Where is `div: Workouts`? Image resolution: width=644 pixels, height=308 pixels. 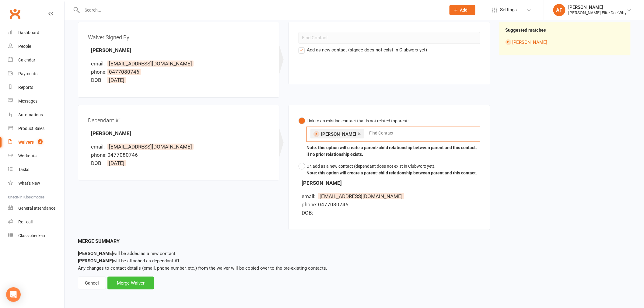
div: Workouts is located at coordinates (28, 156).